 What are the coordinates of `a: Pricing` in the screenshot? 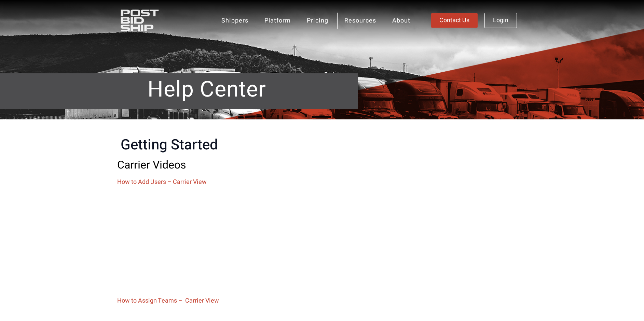 It's located at (317, 20).